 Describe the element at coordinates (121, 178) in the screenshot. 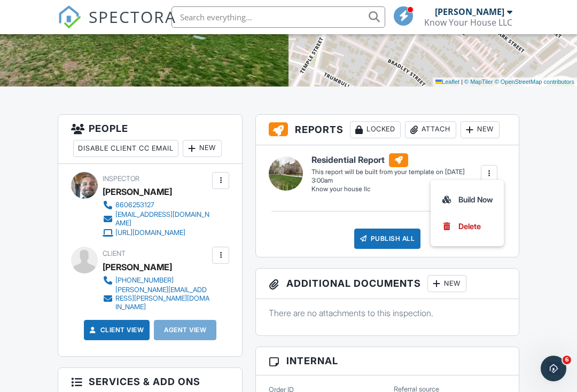

I see `span: Inspector` at that location.